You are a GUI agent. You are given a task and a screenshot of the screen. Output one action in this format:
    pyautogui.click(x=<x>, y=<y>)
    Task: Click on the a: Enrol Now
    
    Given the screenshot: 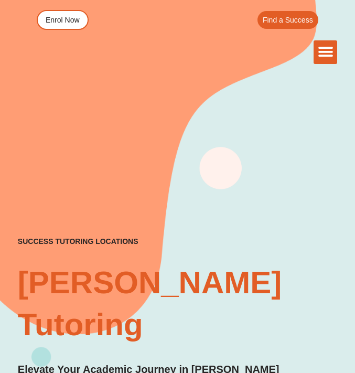 What is the action you would take?
    pyautogui.click(x=62, y=20)
    